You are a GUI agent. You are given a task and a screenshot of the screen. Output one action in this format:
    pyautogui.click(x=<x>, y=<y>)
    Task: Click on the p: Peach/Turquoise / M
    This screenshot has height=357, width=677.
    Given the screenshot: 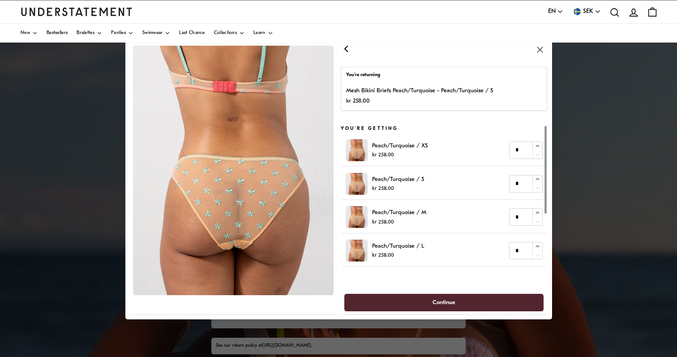 What is the action you would take?
    pyautogui.click(x=399, y=212)
    